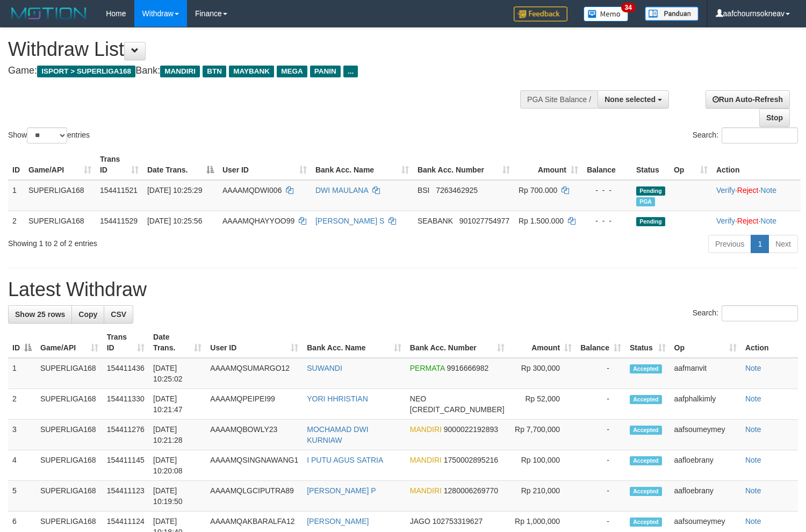 Image resolution: width=806 pixels, height=532 pixels. What do you see at coordinates (426, 460) in the screenshot?
I see `span: MANDIRI` at bounding box center [426, 460].